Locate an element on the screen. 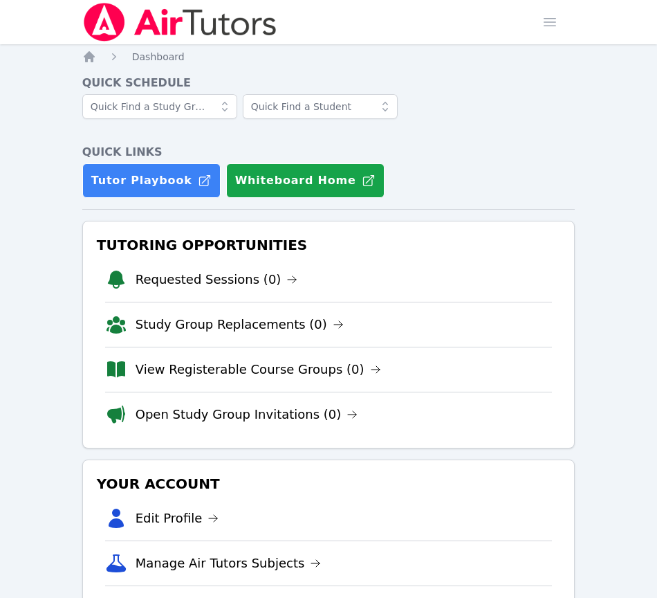 Image resolution: width=657 pixels, height=598 pixels. a: Manage Air Tutors Subjects is located at coordinates (228, 563).